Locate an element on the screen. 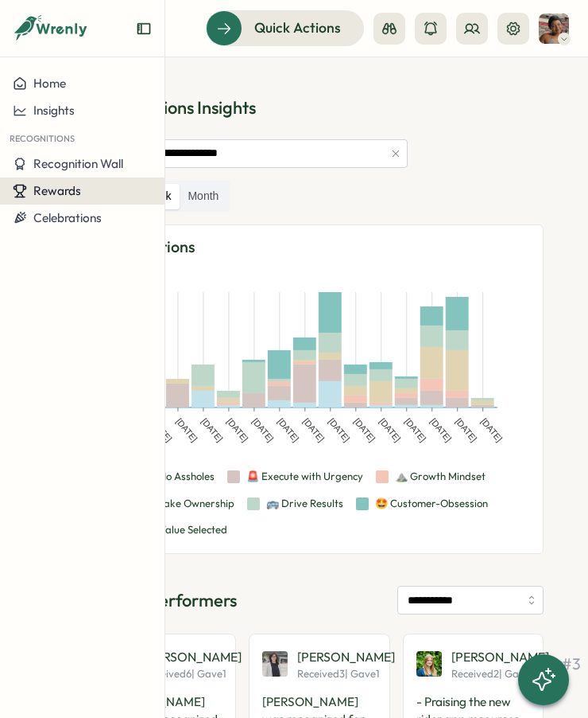  div: # 3 is located at coordinates (572, 663).